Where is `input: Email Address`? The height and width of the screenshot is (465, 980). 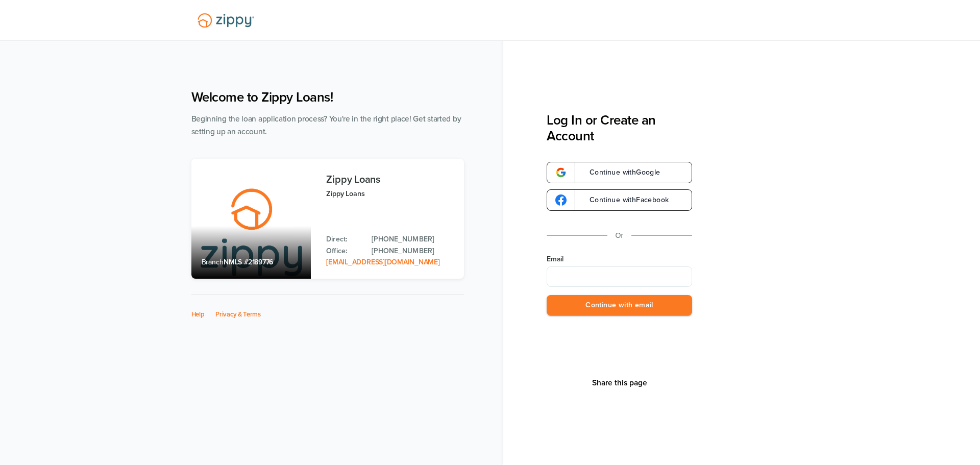
input: Email Address is located at coordinates (619, 277).